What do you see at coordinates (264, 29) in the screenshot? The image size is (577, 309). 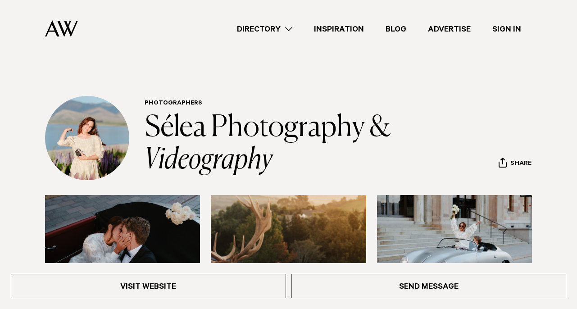 I see `a: Directory` at bounding box center [264, 29].